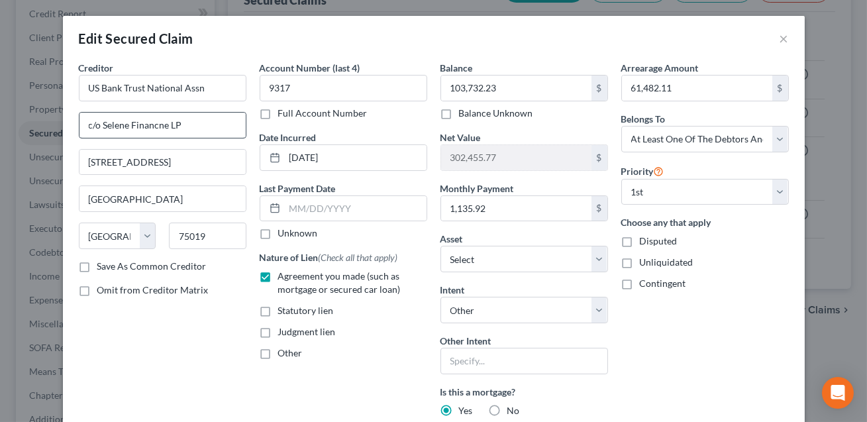 This screenshot has height=422, width=867. Describe the element at coordinates (207, 236) in the screenshot. I see `input: Enter zip...` at that location.